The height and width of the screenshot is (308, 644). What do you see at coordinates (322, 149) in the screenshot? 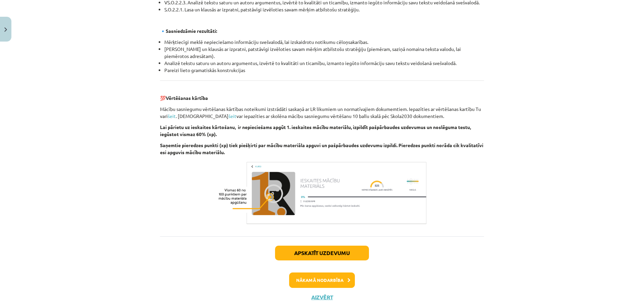
I see `b: Saņemtie pieredzes punkti (xp) tiek piešķirti par mācību materiāla apguvi un pašpārbaudes uzdevum...` at bounding box center [322, 149].